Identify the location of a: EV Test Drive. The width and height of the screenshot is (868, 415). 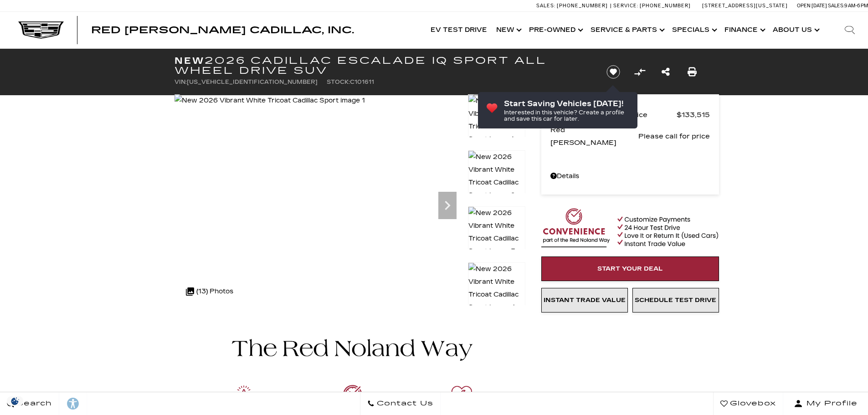
(458, 30).